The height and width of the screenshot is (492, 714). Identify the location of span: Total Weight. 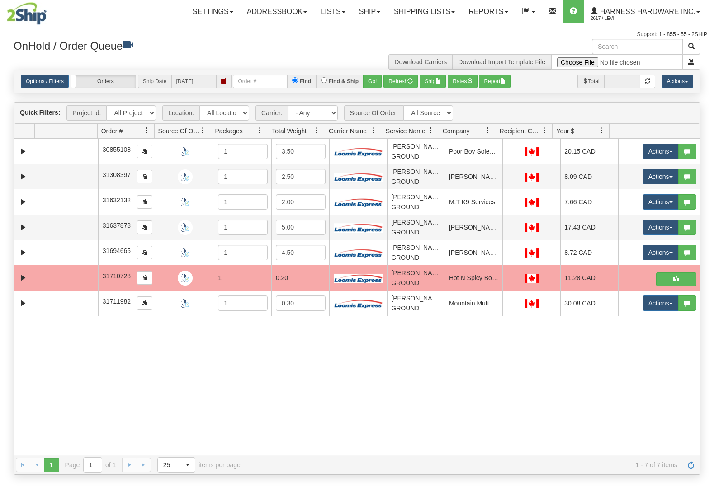
(289, 131).